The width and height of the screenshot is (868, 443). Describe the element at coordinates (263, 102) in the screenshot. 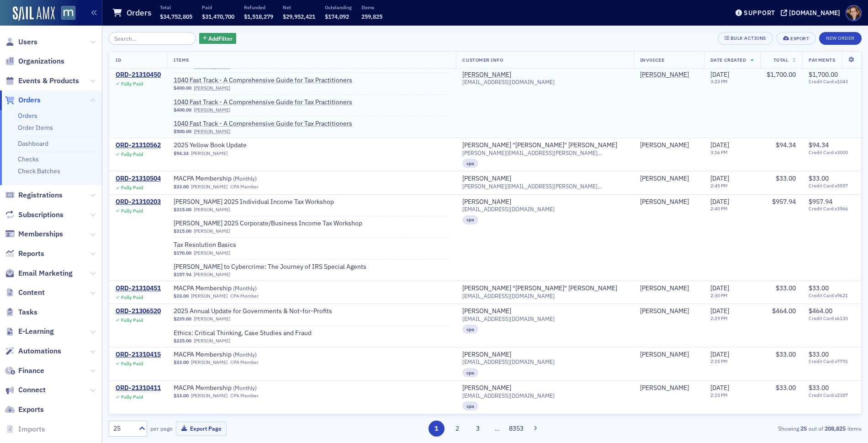

I see `span: 1040 Fast Track - A Comprehensive Guide for Tax Practitioners` at that location.